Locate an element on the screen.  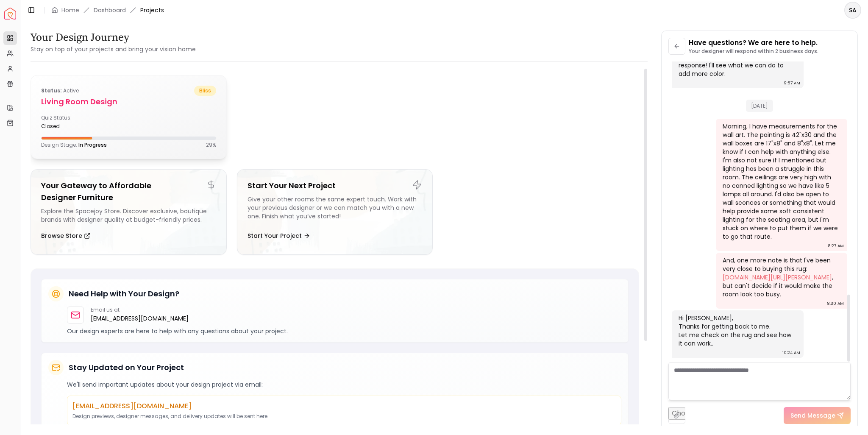
button: Start Your Project is located at coordinates (279, 236).